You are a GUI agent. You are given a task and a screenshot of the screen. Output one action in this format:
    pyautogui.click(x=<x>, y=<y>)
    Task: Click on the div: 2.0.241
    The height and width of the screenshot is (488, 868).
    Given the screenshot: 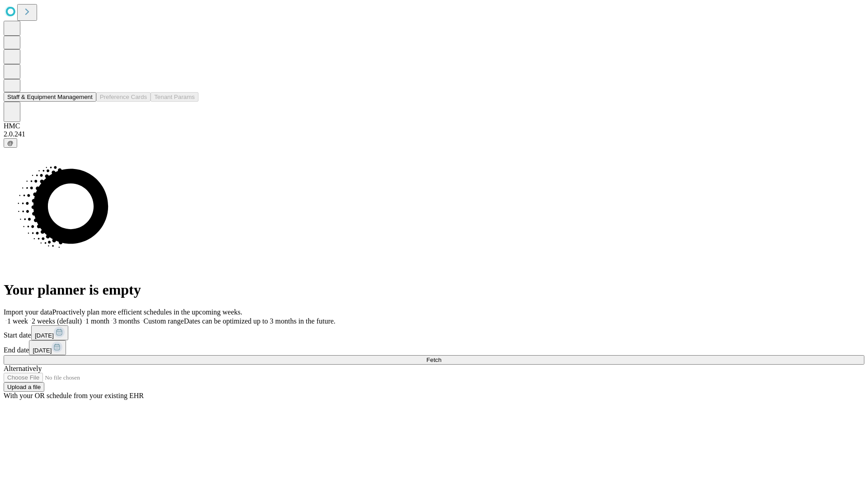 What is the action you would take?
    pyautogui.click(x=434, y=134)
    